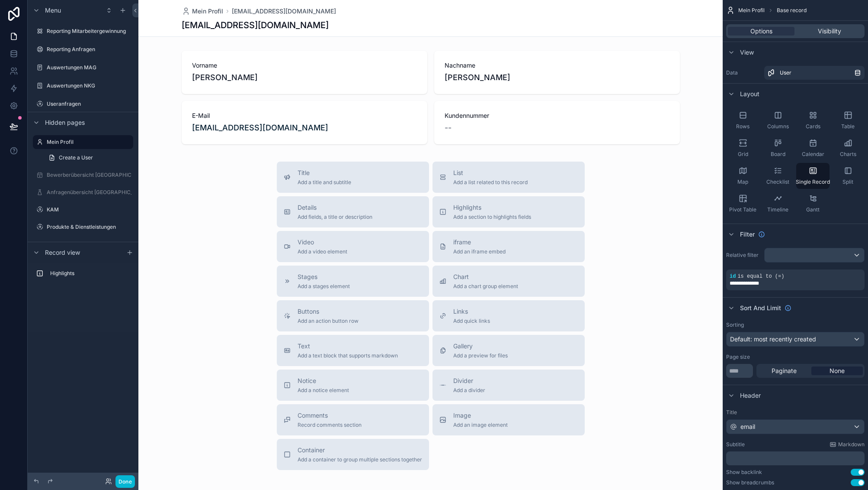 This screenshot has height=490, width=868. I want to click on a: Auswertungen NKG, so click(83, 86).